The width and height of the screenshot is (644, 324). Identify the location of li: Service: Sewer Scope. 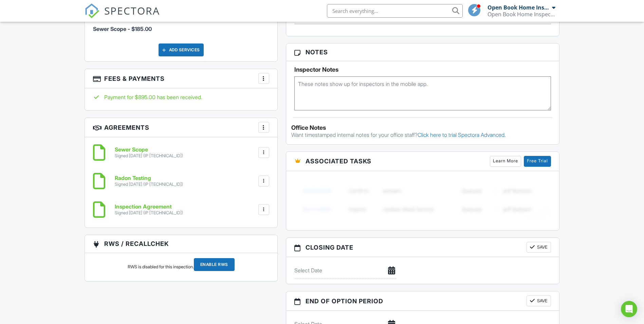
(181, 26).